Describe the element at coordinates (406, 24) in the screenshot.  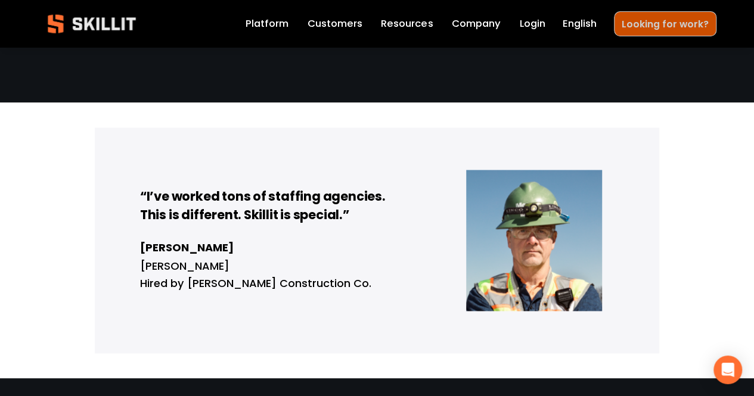
I see `span: Resources` at that location.